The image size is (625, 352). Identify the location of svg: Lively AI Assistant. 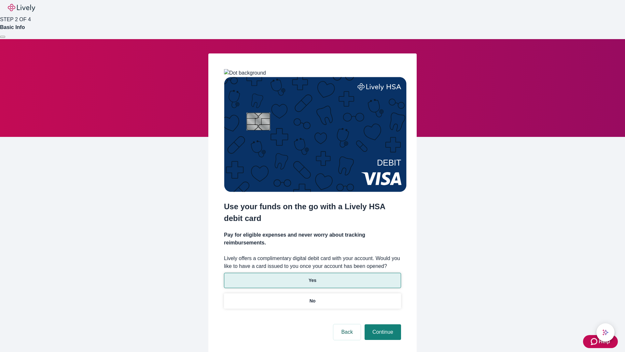
(606, 332).